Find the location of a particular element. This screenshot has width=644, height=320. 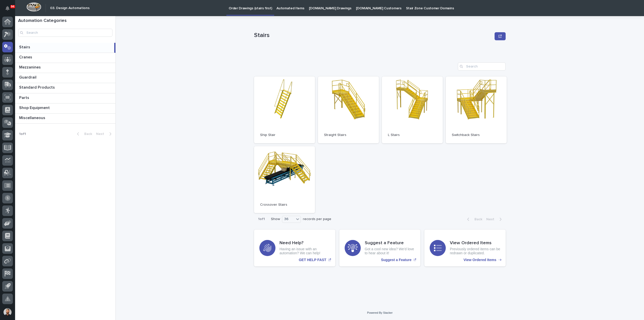

p: 94 is located at coordinates (12, 7).